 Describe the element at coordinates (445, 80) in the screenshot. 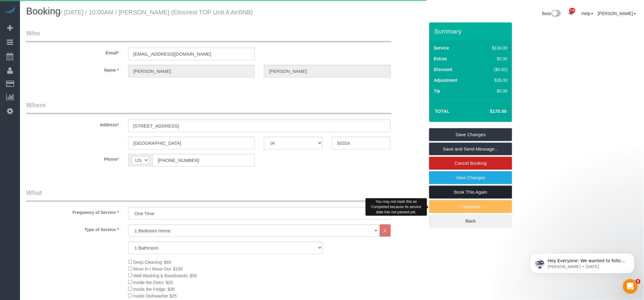

I see `label: Adjustment` at that location.